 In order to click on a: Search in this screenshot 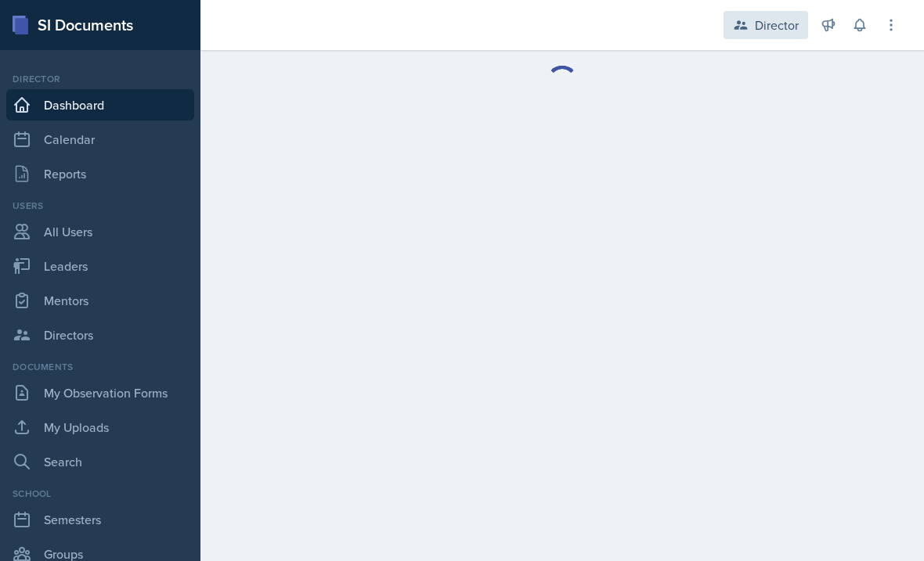, I will do `click(100, 462)`.